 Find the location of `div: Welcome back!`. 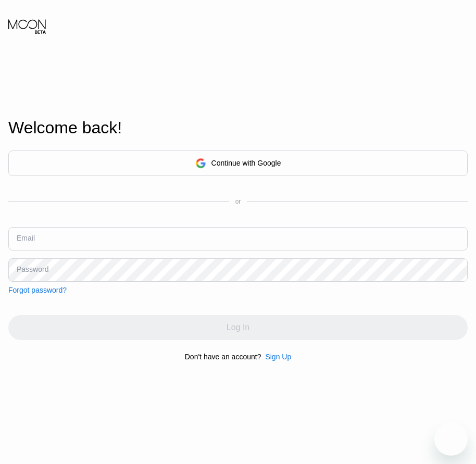

div: Welcome back! is located at coordinates (238, 128).